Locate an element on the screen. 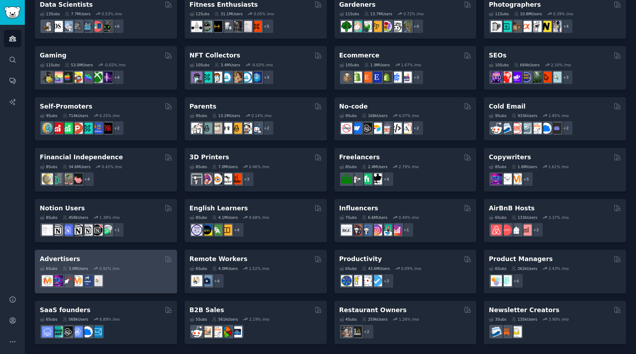  div: 1.52 % /mo is located at coordinates (259, 269).